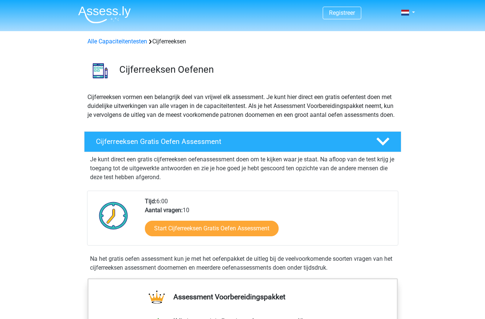 Image resolution: width=485 pixels, height=319 pixels. I want to click on p: Je kunt direct een gratis cijferreeksen oefenassessment doen om te kijken waar je staat. Na afloo..., so click(243, 168).